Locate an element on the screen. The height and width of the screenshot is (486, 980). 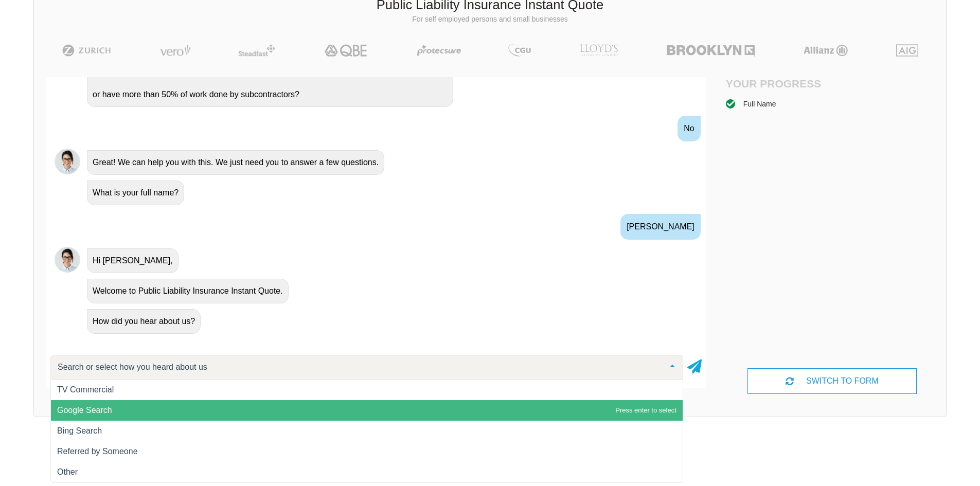
img: LLOYD's | Public Liability Insurance is located at coordinates (599, 50).